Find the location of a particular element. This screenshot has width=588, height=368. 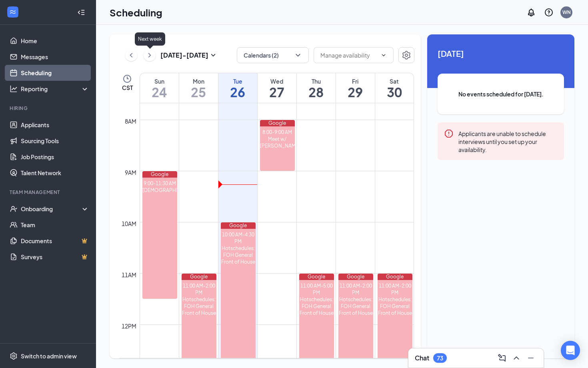

a: Job Postings is located at coordinates (55, 157).